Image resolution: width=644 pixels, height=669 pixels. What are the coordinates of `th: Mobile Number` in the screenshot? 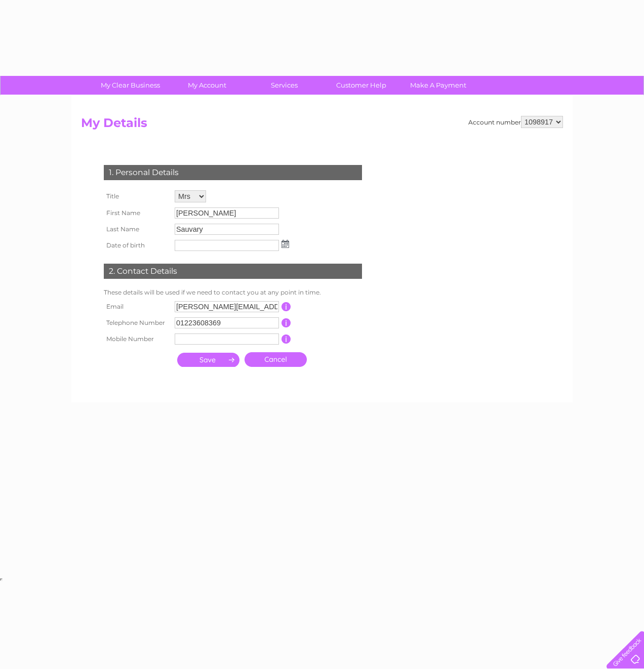 It's located at (137, 339).